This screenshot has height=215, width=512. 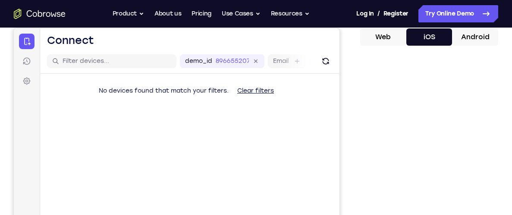 What do you see at coordinates (458, 14) in the screenshot?
I see `a: Try Online Demo` at bounding box center [458, 14].